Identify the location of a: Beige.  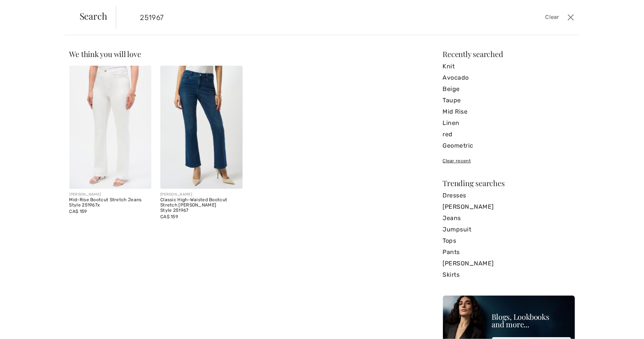
(510, 89).